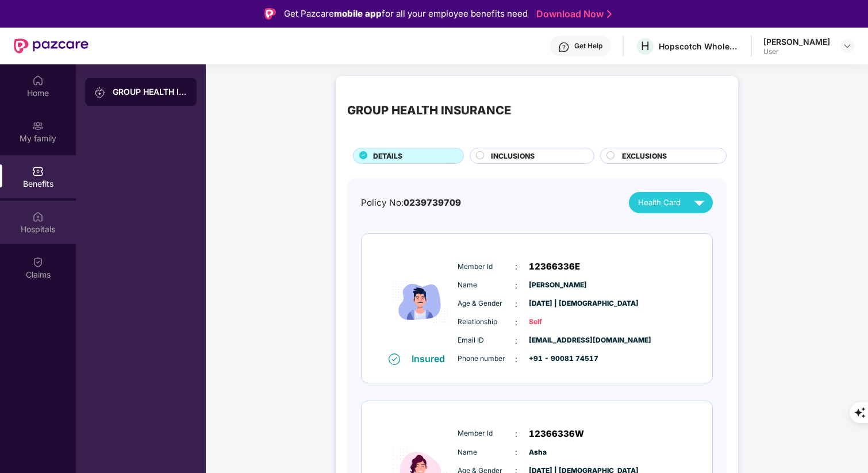 This screenshot has width=868, height=473. Describe the element at coordinates (38, 262) in the screenshot. I see `img: svg+xml;base64,PHN2ZyBpZD0iQ2xhaW0iIHhtbG5zPSJodHRwOi8vd3d3LnczLm9yZy8yMDAwL3N2ZyIgd2lkdGg9IjIwIi...` at that location.